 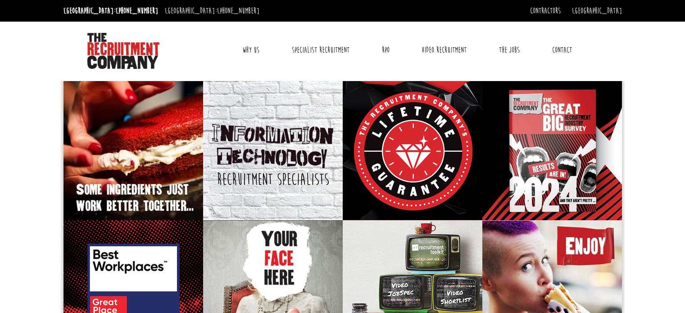 I want to click on img: The Recruitment Company, so click(x=123, y=51).